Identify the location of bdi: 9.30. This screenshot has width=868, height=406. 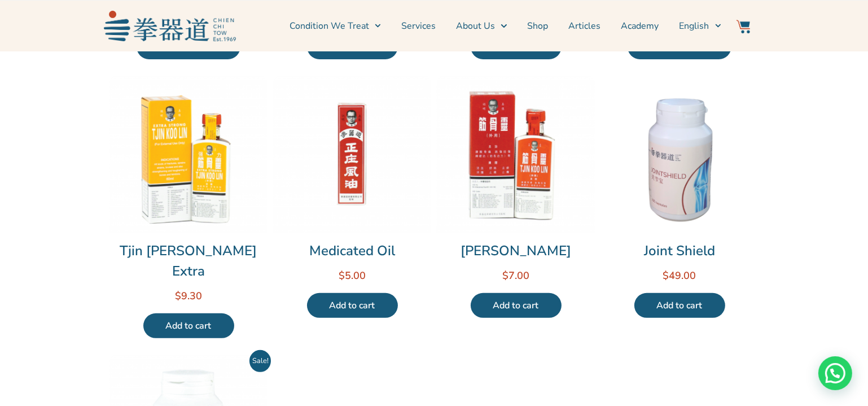
(189, 296).